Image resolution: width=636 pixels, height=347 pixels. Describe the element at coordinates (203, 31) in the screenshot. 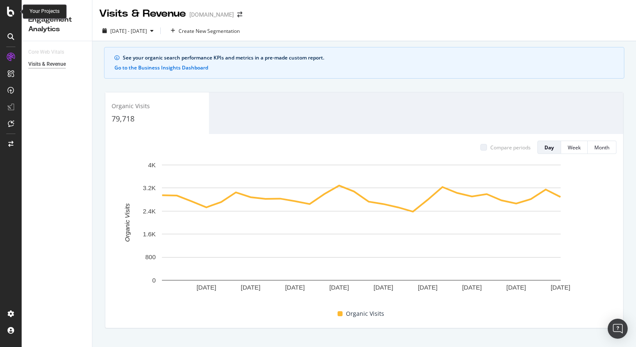

I see `button: Create New Segmentation` at that location.